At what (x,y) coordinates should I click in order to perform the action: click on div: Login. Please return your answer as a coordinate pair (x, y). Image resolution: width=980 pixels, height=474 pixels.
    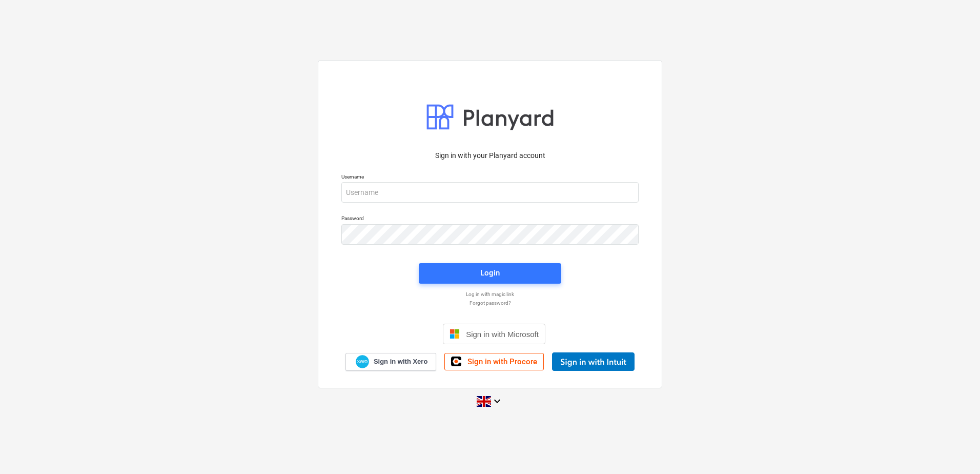
    Looking at the image, I should click on (490, 273).